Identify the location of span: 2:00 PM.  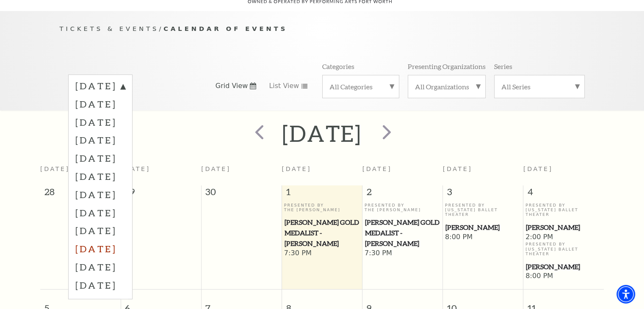
(564, 237).